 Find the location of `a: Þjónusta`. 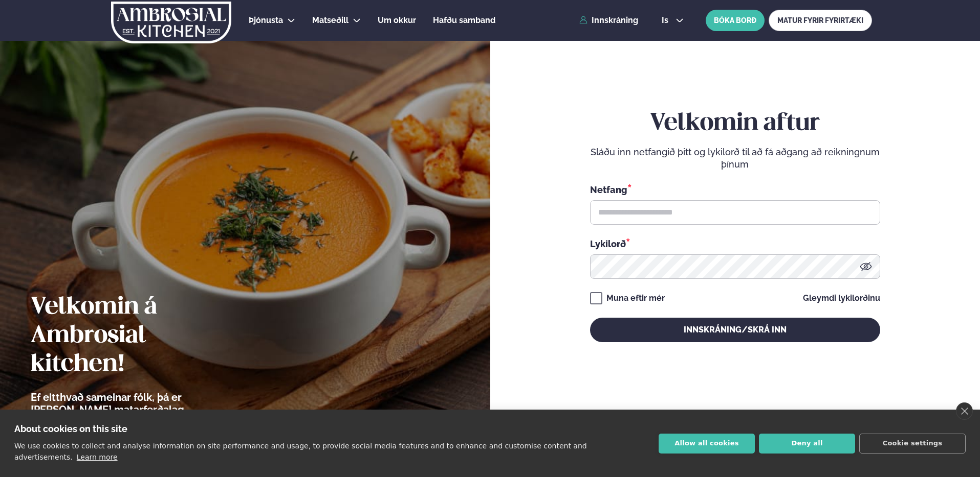

a: Þjónusta is located at coordinates (266, 20).